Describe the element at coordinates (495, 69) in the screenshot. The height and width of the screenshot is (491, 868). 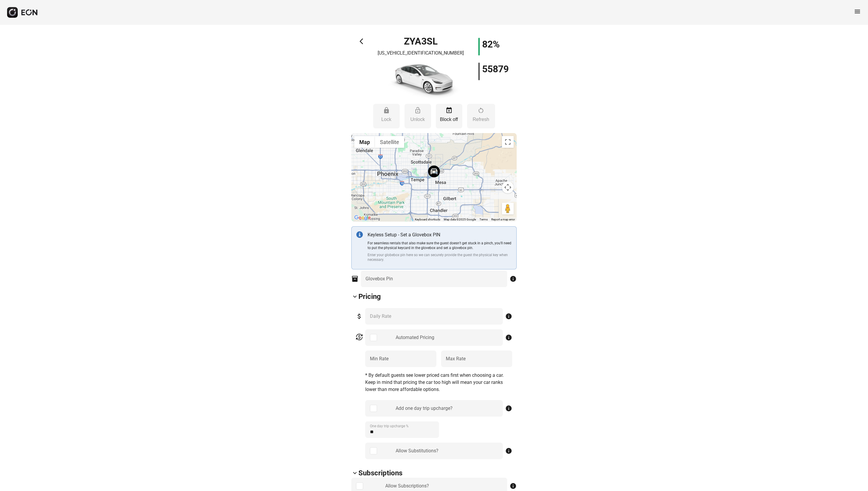
I see `h1: 55879` at that location.